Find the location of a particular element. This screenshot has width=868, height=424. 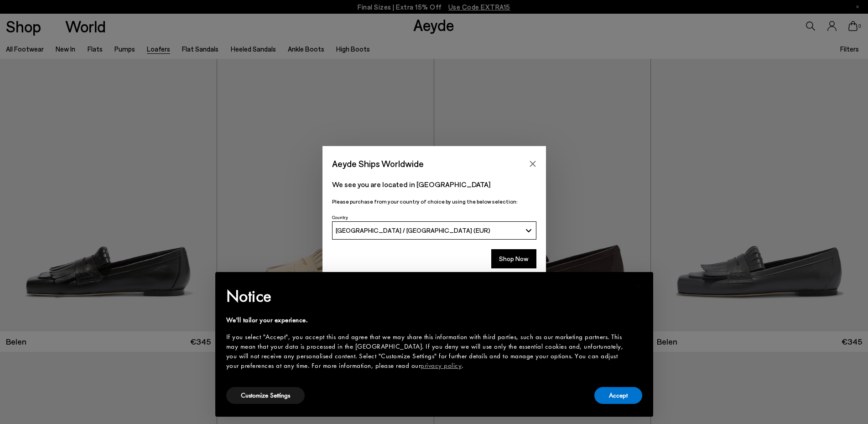

button: Customize Settings is located at coordinates (265, 395).